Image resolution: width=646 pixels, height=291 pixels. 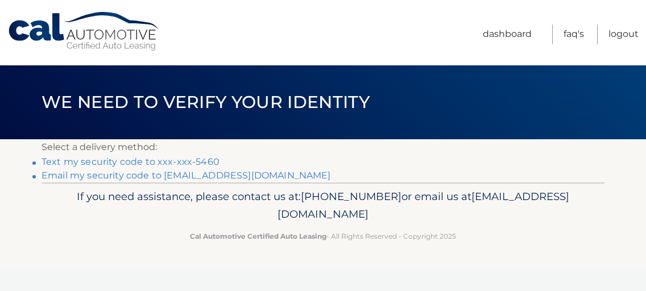 What do you see at coordinates (258, 236) in the screenshot?
I see `strong: Cal Automotive Certified Auto Leasing` at bounding box center [258, 236].